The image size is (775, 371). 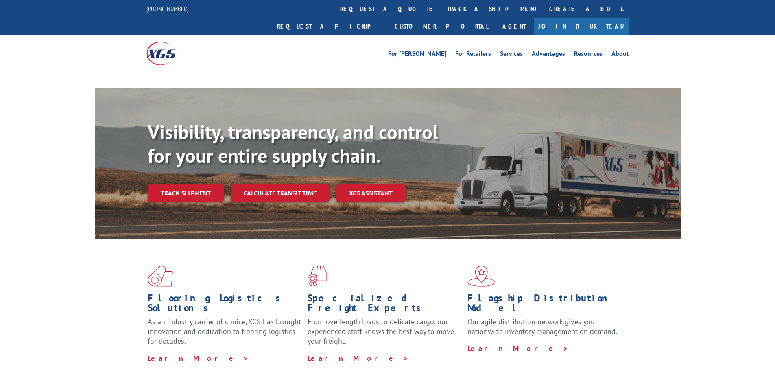 What do you see at coordinates (385, 335) in the screenshot?
I see `p: From overlength loads to delicate cargo, our experienced staff knows the best way to move your fr...` at bounding box center [385, 335].